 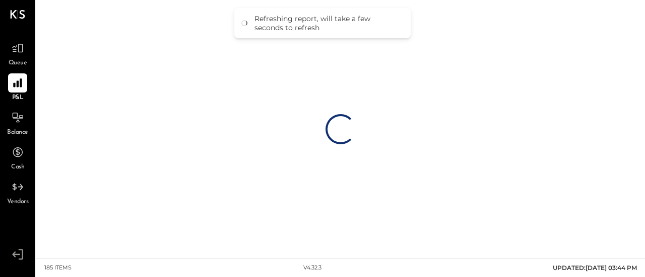 What do you see at coordinates (18, 98) in the screenshot?
I see `span: P&L` at bounding box center [18, 98].